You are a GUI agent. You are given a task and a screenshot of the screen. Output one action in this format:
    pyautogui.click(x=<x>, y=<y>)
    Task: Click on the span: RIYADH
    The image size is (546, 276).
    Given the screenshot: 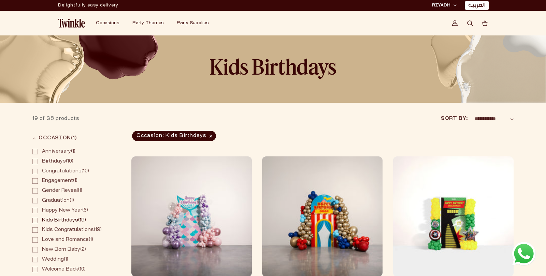 What is the action you would take?
    pyautogui.click(x=441, y=5)
    